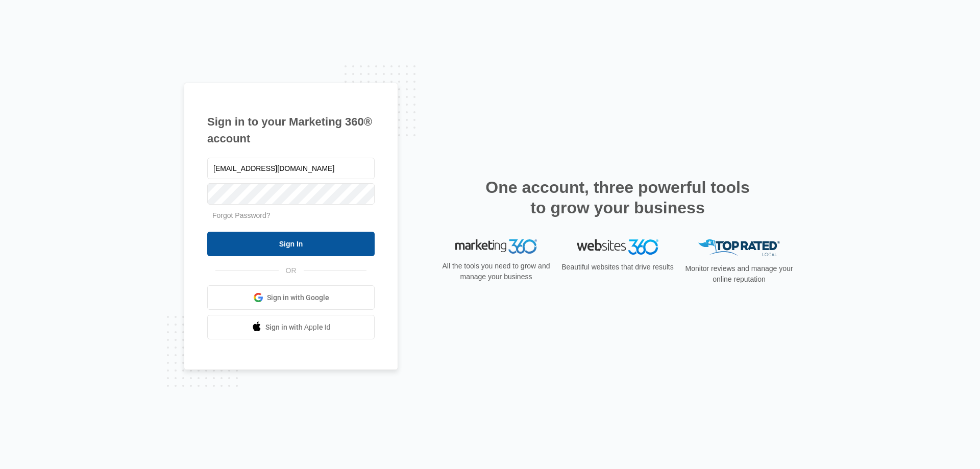  What do you see at coordinates (241, 215) in the screenshot?
I see `a: Forgot Password?` at bounding box center [241, 215].